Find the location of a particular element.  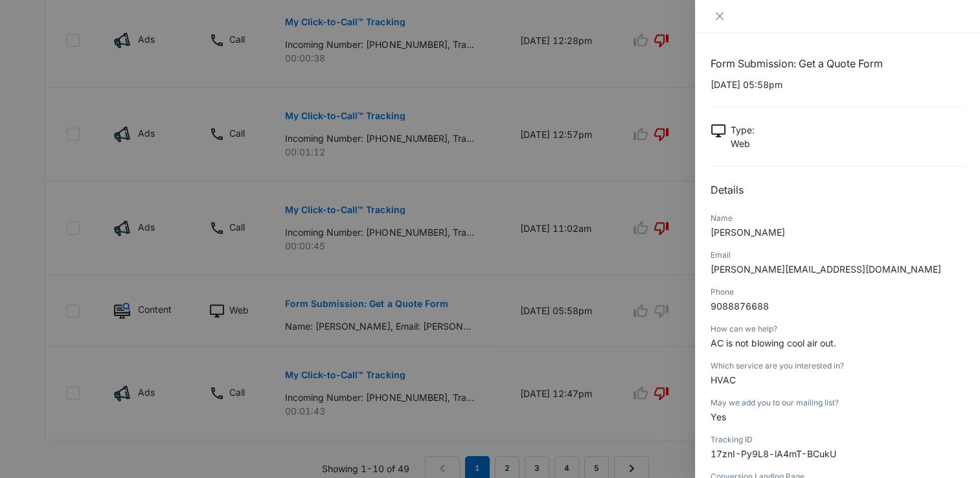

h2: Details is located at coordinates (837, 190).